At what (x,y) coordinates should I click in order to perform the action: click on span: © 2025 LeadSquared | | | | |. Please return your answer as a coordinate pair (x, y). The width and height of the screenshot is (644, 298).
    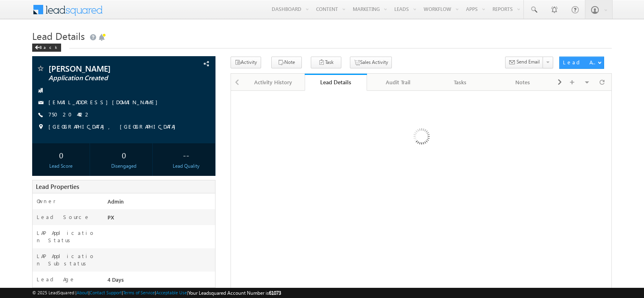
    Looking at the image, I should click on (157, 292).